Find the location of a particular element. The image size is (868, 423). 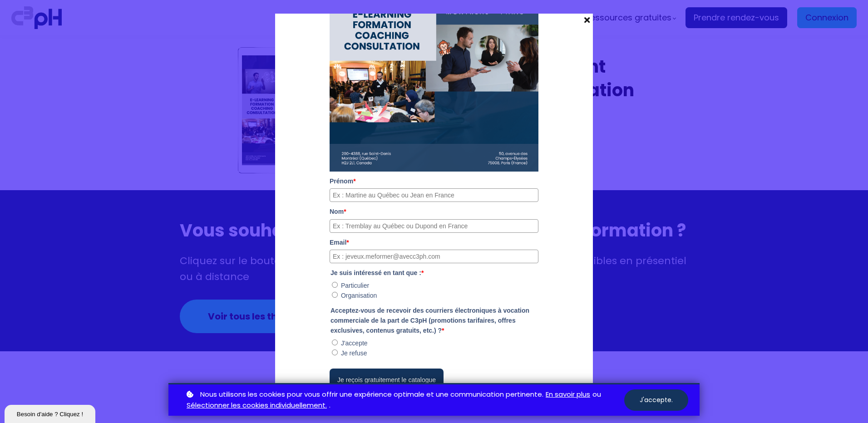

legend: Je suis intéressé en tant que : is located at coordinates (377, 273).